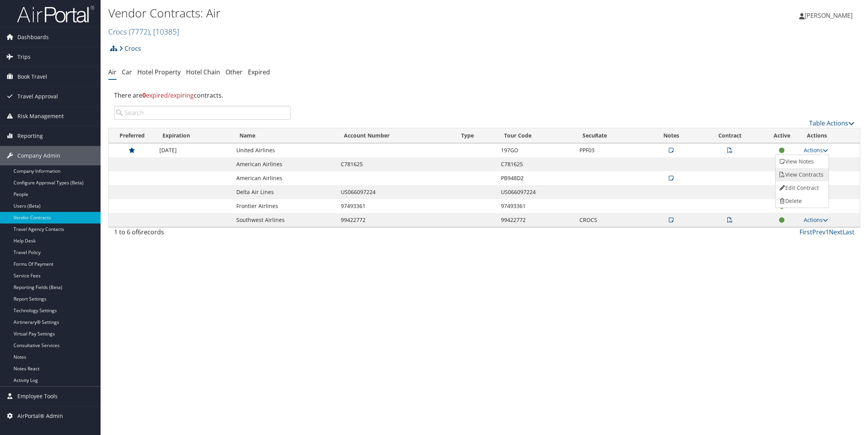 The height and width of the screenshot is (435, 868). I want to click on input: Search, so click(203, 113).